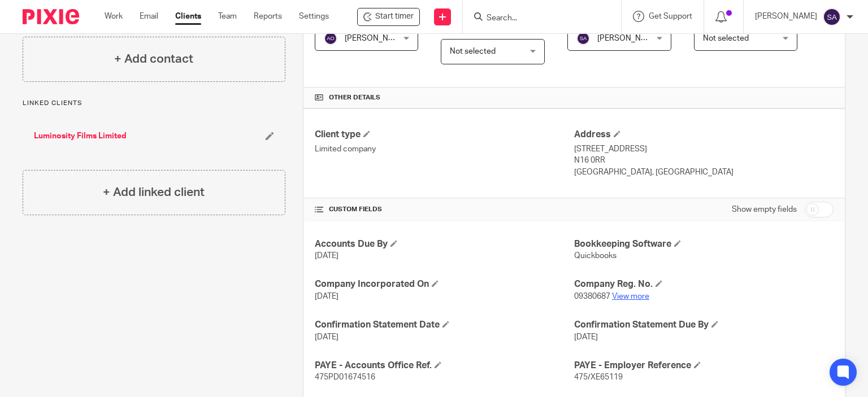  Describe the element at coordinates (444, 135) in the screenshot. I see `h4: Client type` at that location.